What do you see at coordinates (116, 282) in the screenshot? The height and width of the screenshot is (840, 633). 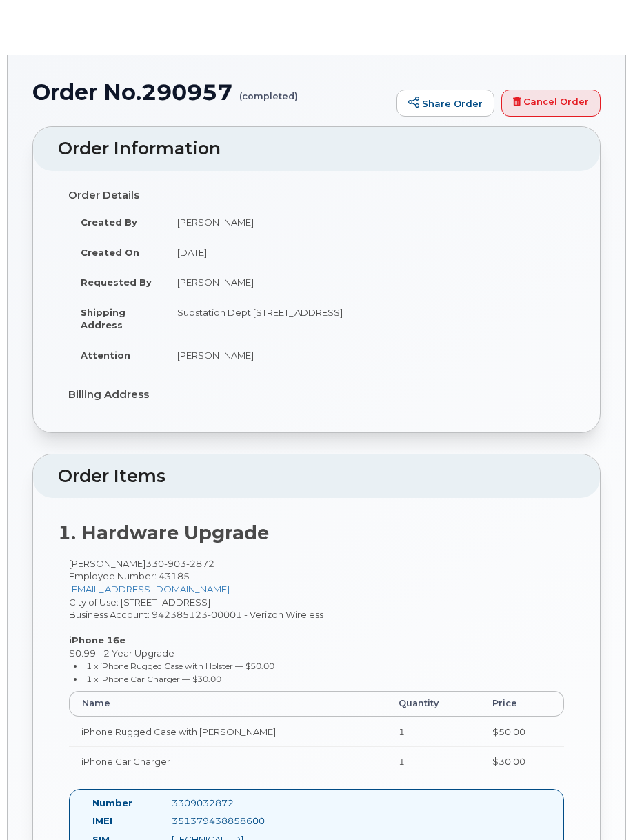 I see `strong: Requested By` at bounding box center [116, 282].